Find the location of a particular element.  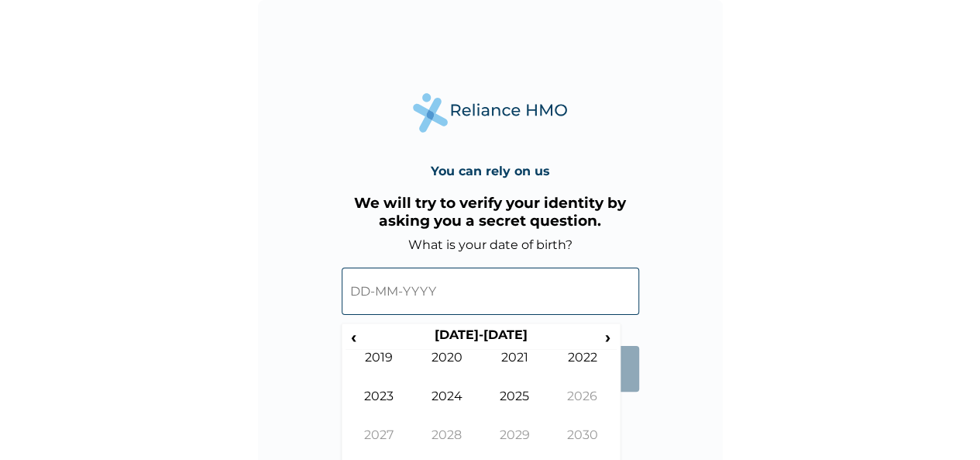

td: 2019 is located at coordinates (380, 369).